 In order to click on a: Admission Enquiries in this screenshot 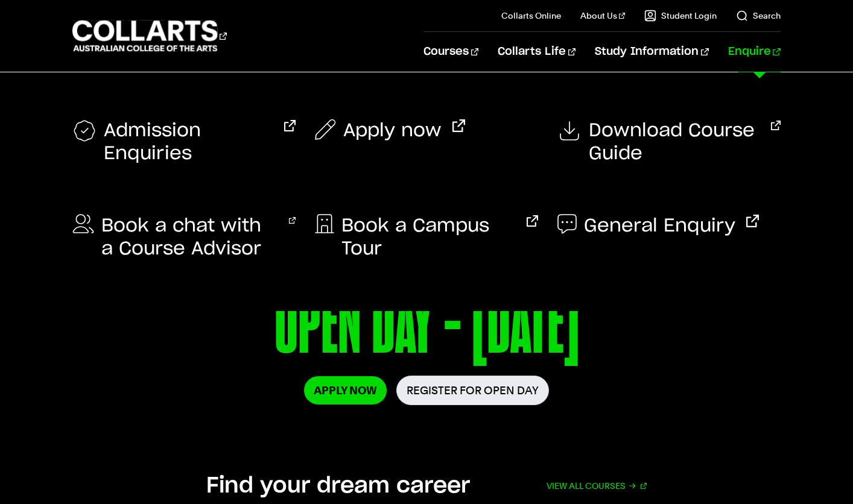, I will do `click(184, 142)`.